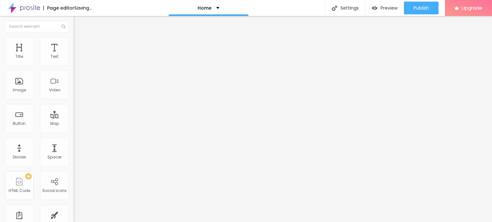 Image resolution: width=492 pixels, height=222 pixels. What do you see at coordinates (19, 57) in the screenshot?
I see `div: Title` at bounding box center [19, 57].